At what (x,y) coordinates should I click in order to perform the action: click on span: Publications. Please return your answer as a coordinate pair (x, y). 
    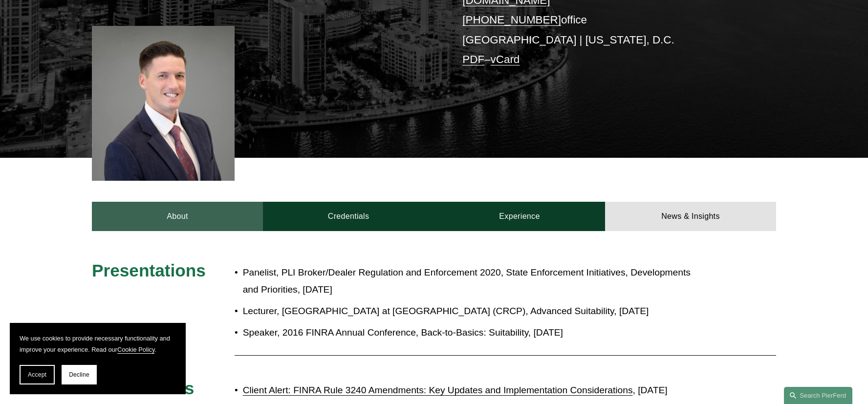
    Looking at the image, I should click on (143, 388).